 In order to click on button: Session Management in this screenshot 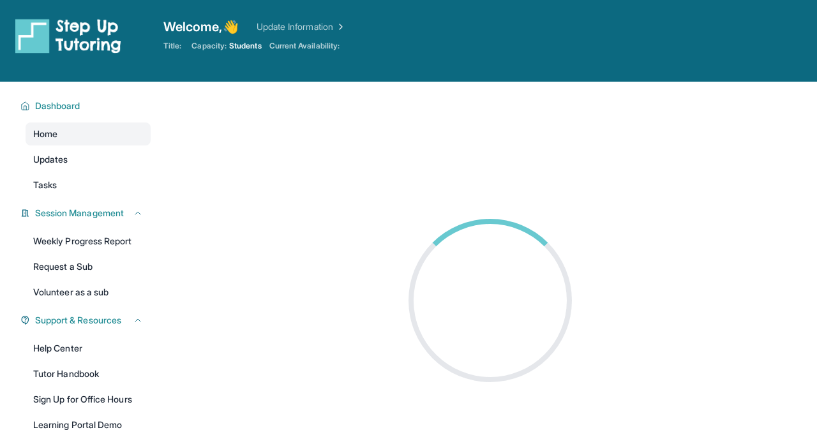, I will do `click(86, 213)`.